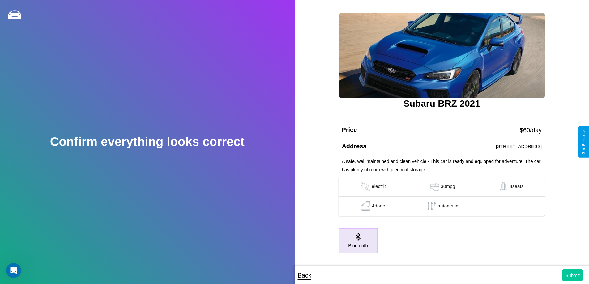  I want to click on p: 30 mpg, so click(448, 187).